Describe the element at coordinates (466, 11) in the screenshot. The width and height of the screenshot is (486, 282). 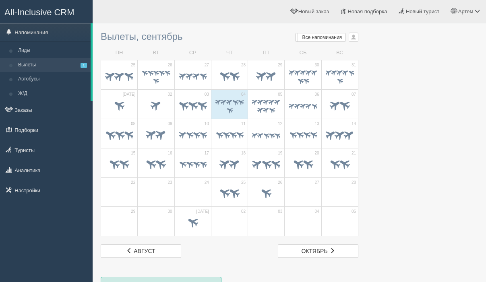
I see `span: Артем` at that location.